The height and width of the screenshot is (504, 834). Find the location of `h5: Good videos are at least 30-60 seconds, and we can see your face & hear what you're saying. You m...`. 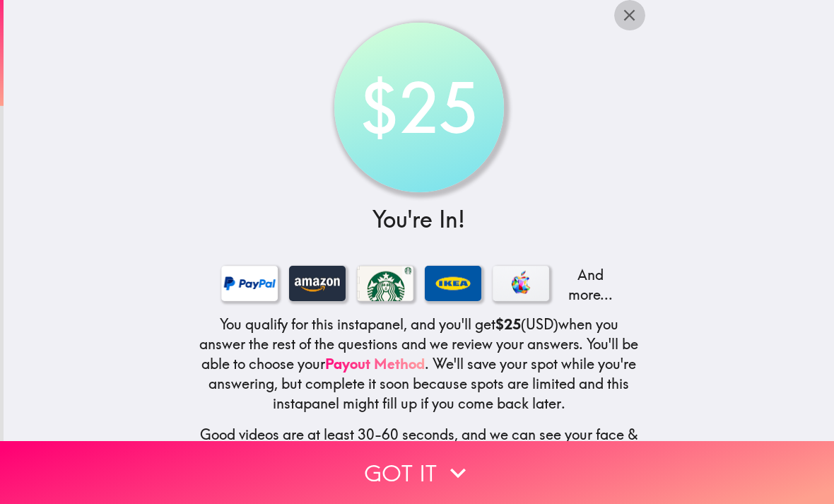

h5: Good videos are at least 30-60 seconds, and we can see your face & hear what you're saying. You m... is located at coordinates (419, 464).